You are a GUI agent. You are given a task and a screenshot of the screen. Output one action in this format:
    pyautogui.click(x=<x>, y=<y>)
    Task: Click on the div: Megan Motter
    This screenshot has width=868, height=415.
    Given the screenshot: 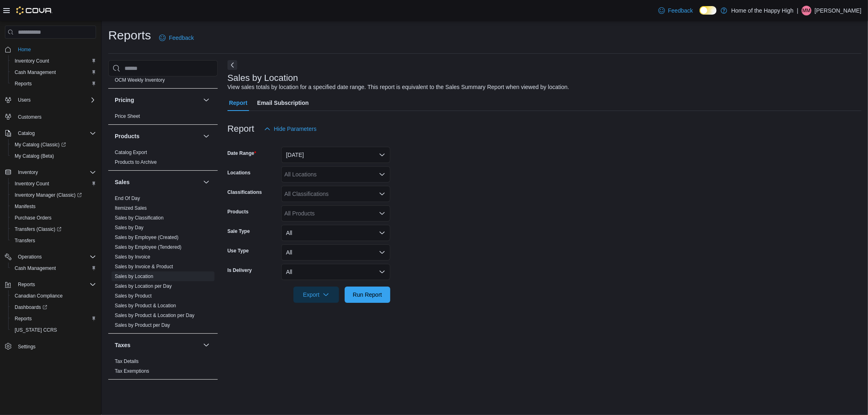 What is the action you would take?
    pyautogui.click(x=807, y=11)
    